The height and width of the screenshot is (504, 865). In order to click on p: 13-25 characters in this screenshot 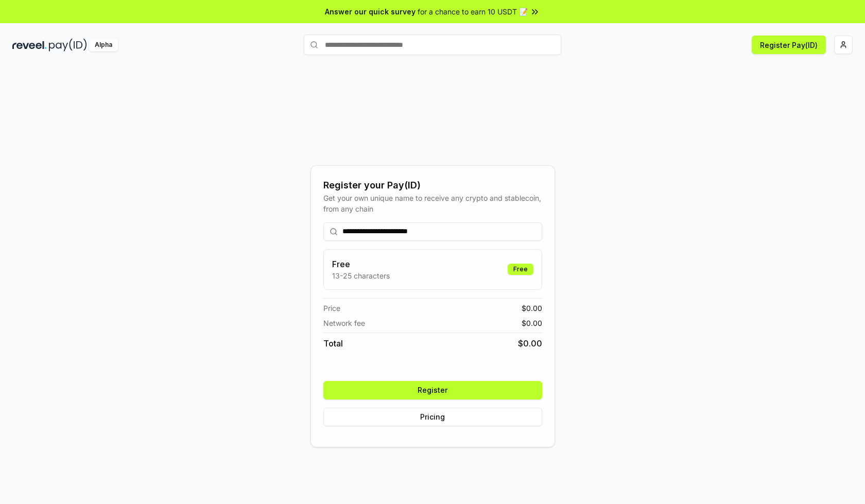, I will do `click(361, 275)`.